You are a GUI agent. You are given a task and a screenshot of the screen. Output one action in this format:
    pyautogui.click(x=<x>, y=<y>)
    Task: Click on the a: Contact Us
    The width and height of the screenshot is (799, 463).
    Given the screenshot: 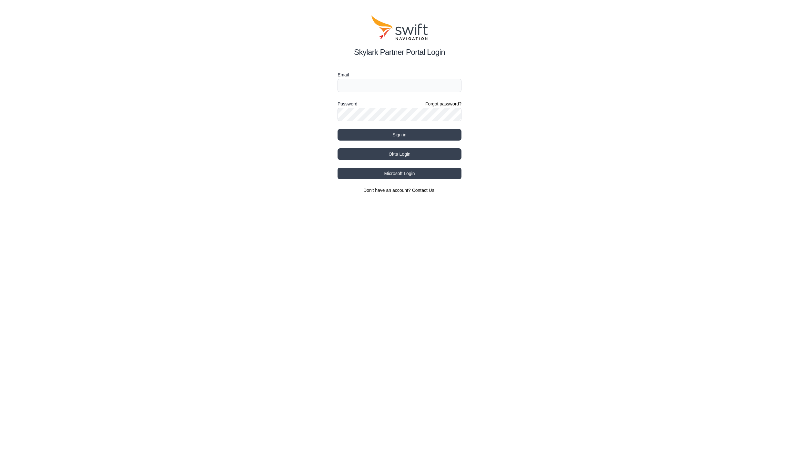 What is the action you would take?
    pyautogui.click(x=423, y=190)
    